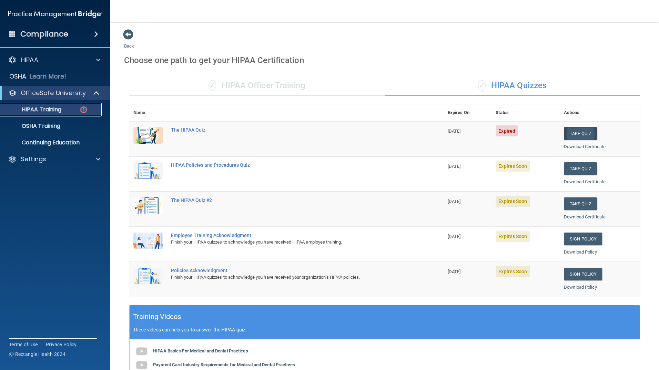  I want to click on p: Continuing Education, so click(51, 143).